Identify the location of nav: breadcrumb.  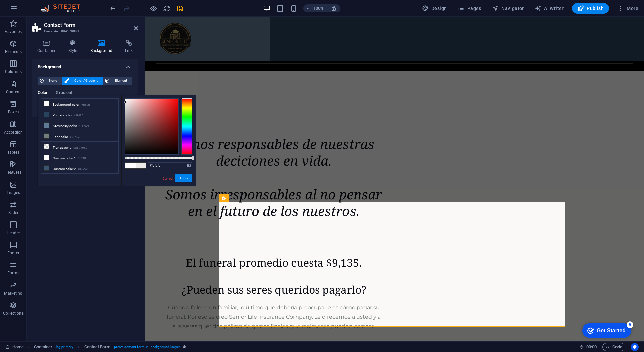
(110, 347).